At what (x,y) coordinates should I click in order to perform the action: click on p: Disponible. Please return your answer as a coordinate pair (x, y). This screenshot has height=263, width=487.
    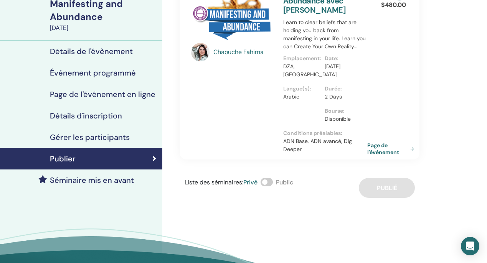
    Looking at the image, I should click on (343, 119).